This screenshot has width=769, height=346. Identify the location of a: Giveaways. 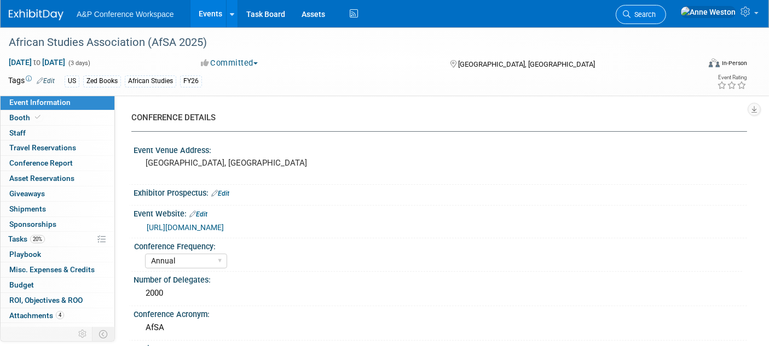
(57, 194).